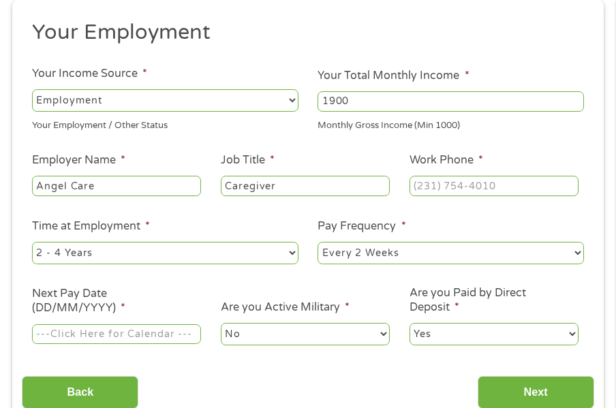 The width and height of the screenshot is (616, 408). Describe the element at coordinates (117, 186) in the screenshot. I see `input: Walmart` at that location.